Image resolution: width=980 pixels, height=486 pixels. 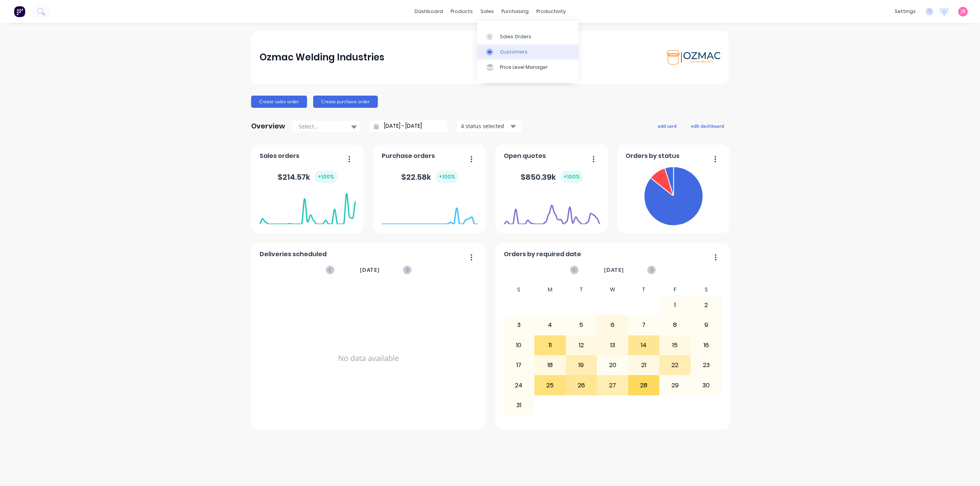 What do you see at coordinates (644, 325) in the screenshot?
I see `div: 7` at bounding box center [644, 325].